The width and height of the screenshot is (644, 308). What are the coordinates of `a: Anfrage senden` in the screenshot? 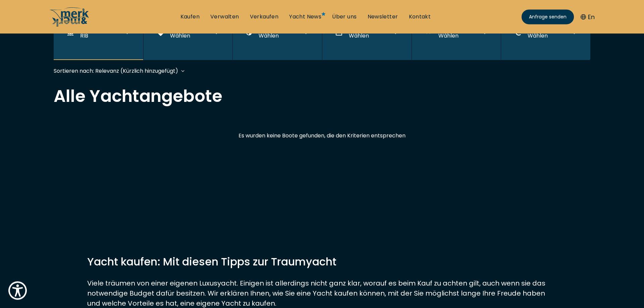 It's located at (547, 17).